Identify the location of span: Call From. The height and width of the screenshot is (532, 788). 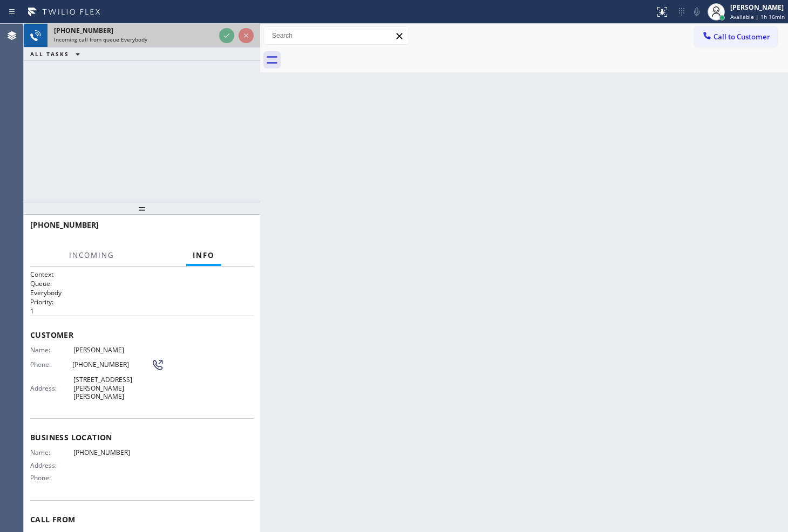
(142, 519).